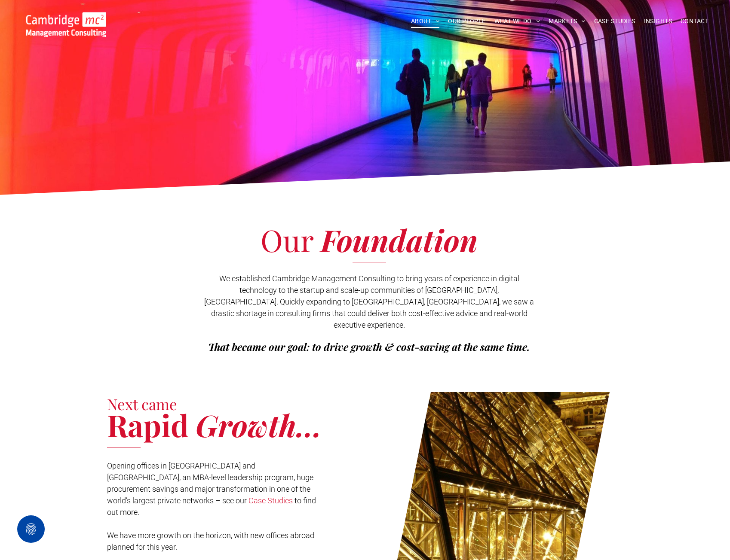 Image resolution: width=730 pixels, height=560 pixels. I want to click on span: to find out more., so click(211, 507).